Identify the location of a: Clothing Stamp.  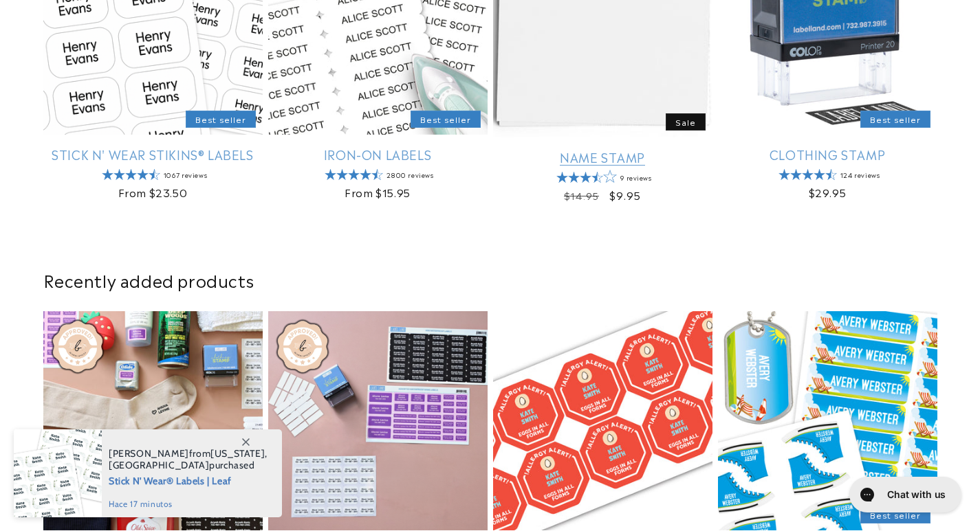
(827, 154).